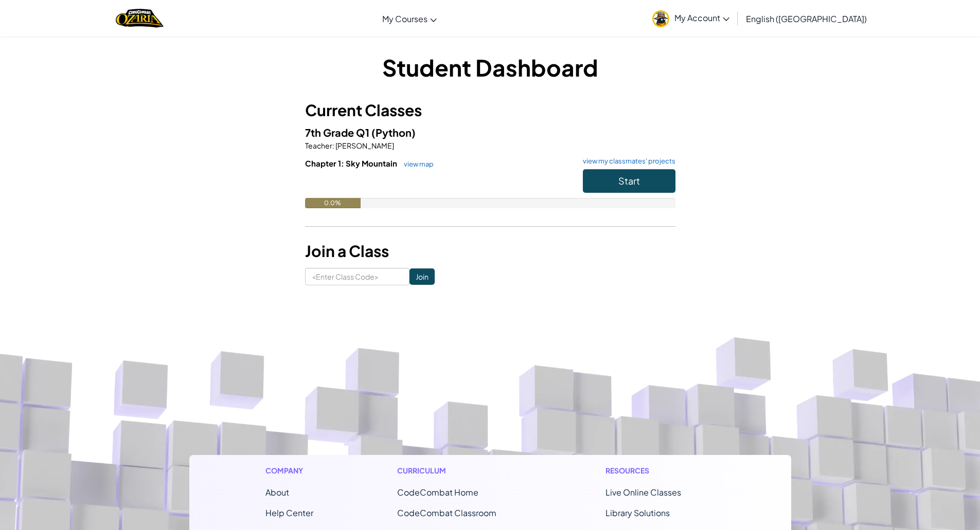  What do you see at coordinates (410, 19) in the screenshot?
I see `a: My Courses` at bounding box center [410, 19].